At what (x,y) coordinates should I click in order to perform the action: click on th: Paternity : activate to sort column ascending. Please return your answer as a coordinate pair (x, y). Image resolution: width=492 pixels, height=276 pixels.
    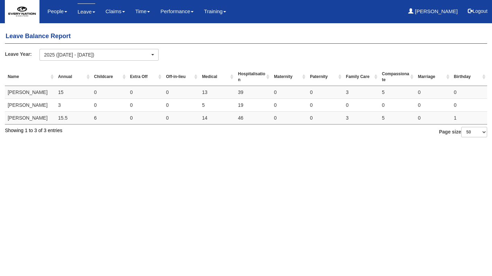
    Looking at the image, I should click on (325, 77).